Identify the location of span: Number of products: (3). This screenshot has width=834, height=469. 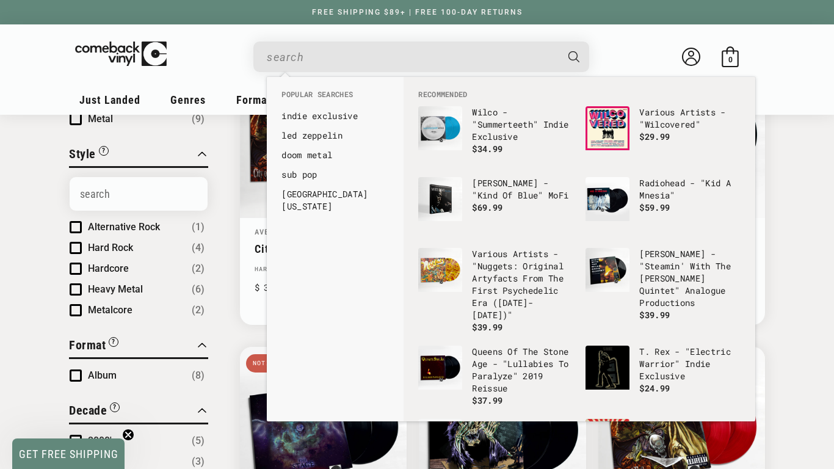
(198, 462).